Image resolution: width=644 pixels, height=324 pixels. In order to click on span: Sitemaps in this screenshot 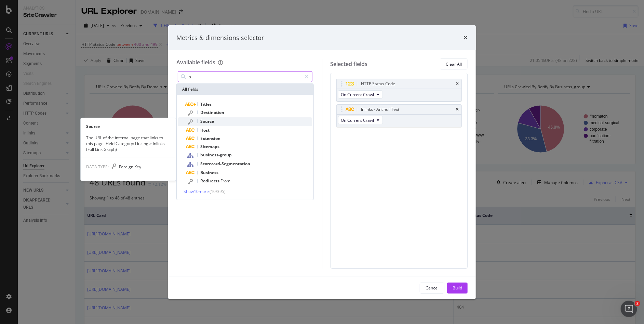, I will do `click(210, 146)`.